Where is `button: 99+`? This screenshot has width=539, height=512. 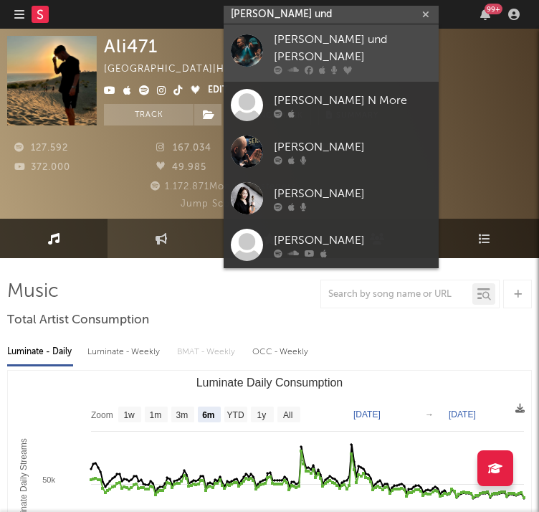 button: 99+ is located at coordinates (485, 14).